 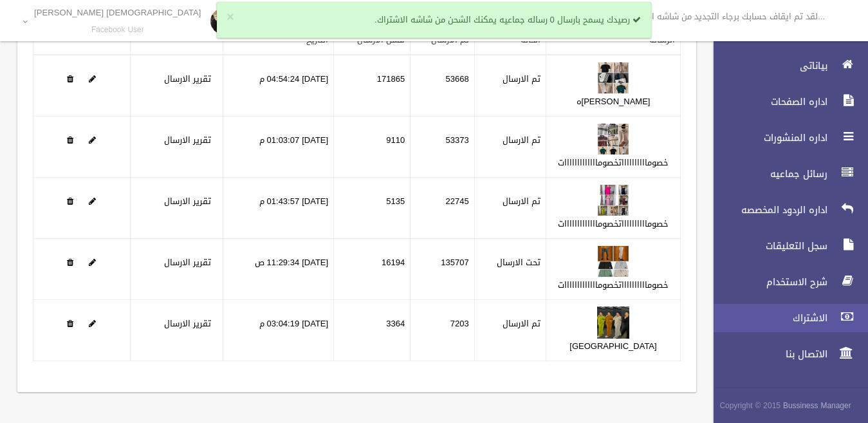 What do you see at coordinates (442, 147) in the screenshot?
I see `td: 53373` at bounding box center [442, 147].